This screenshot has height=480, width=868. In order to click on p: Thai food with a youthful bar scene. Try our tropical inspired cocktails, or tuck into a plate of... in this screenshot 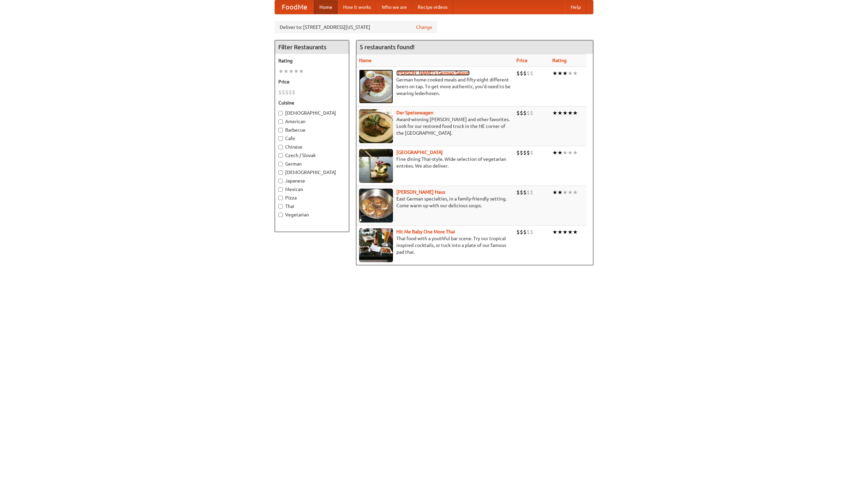, I will do `click(435, 245)`.